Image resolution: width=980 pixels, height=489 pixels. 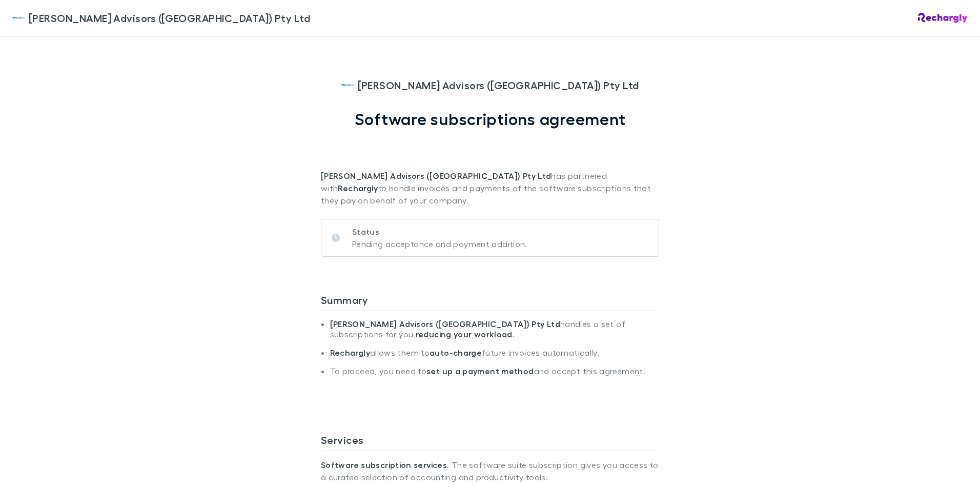 I want to click on h3: Summary, so click(x=490, y=302).